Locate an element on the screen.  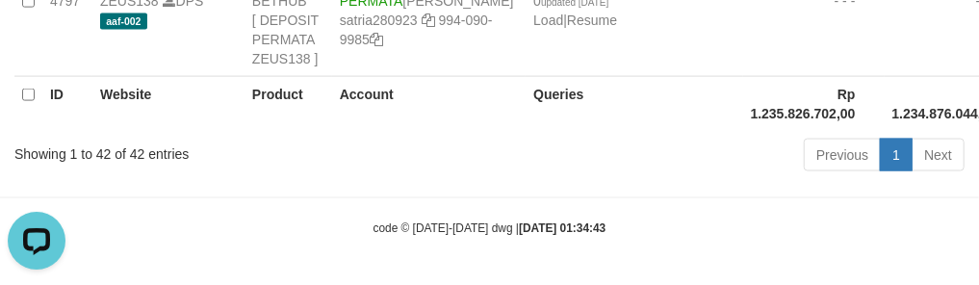
a: Copy satria280923 to clipboard is located at coordinates (428, 20).